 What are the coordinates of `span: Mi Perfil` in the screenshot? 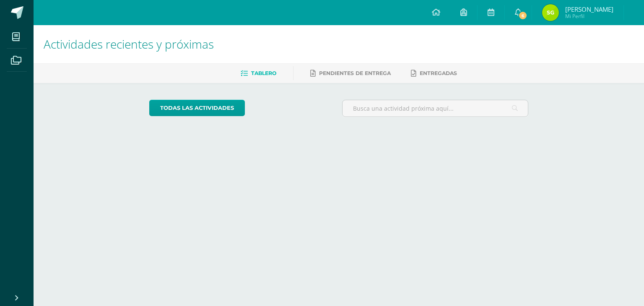 It's located at (589, 16).